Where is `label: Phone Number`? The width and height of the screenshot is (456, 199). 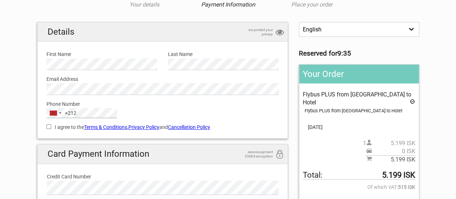 label: Phone Number is located at coordinates (163, 104).